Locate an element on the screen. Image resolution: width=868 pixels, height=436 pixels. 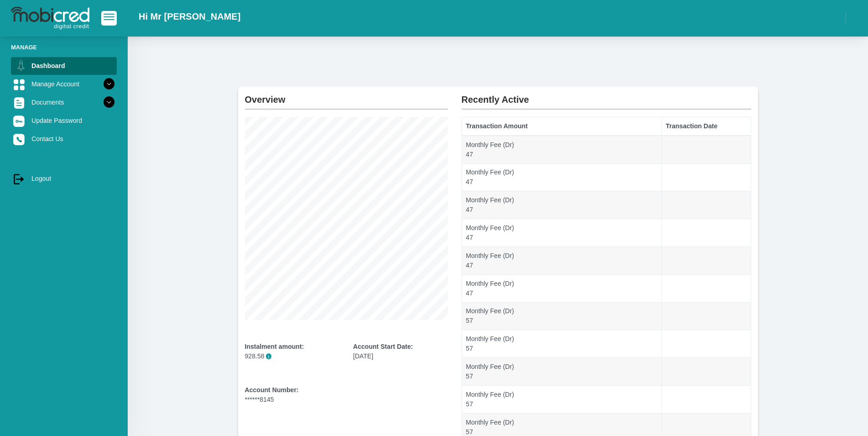
a: Dashboard is located at coordinates (64, 66).